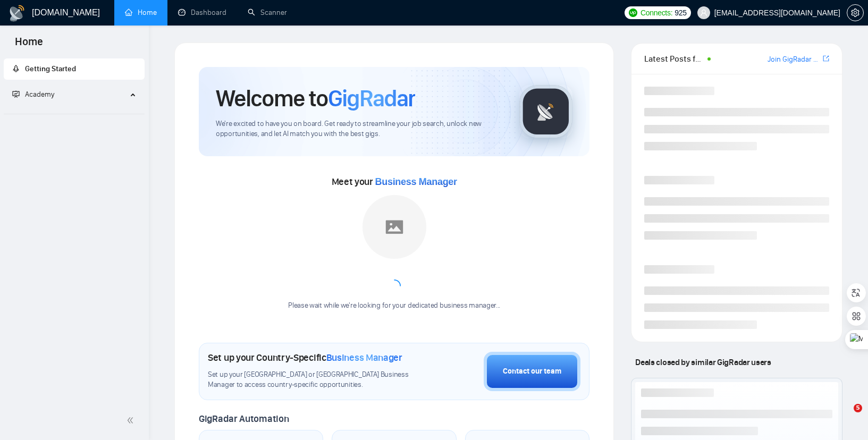 The height and width of the screenshot is (440, 868). Describe the element at coordinates (703, 13) in the screenshot. I see `span: user` at that location.